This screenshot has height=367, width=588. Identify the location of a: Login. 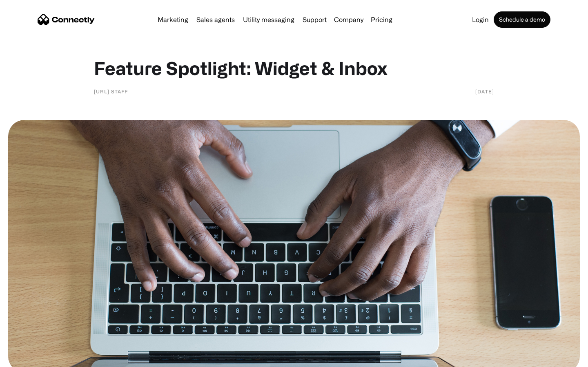
(480, 19).